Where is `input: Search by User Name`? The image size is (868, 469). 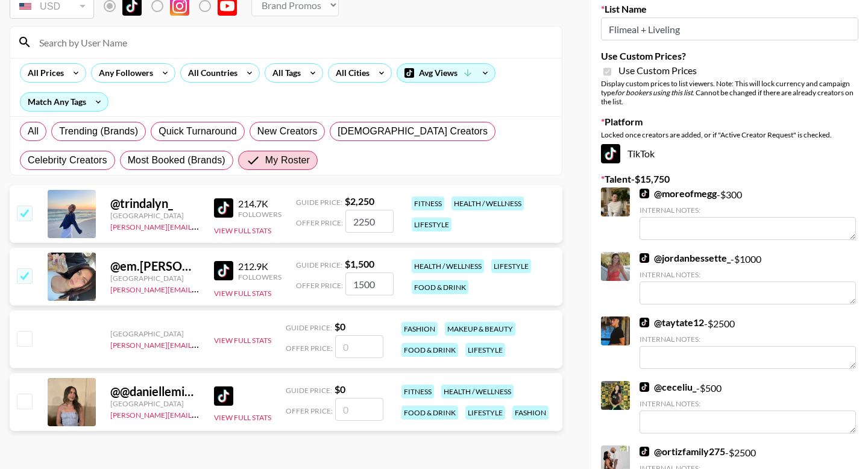 input: Search by User Name is located at coordinates (293, 42).